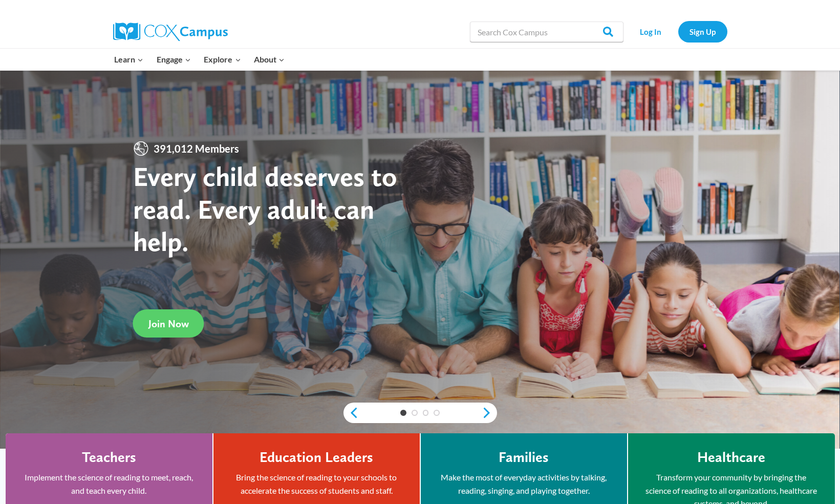 The height and width of the screenshot is (504, 840). What do you see at coordinates (678, 31) in the screenshot?
I see `nav: Secondary Navigation` at bounding box center [678, 31].